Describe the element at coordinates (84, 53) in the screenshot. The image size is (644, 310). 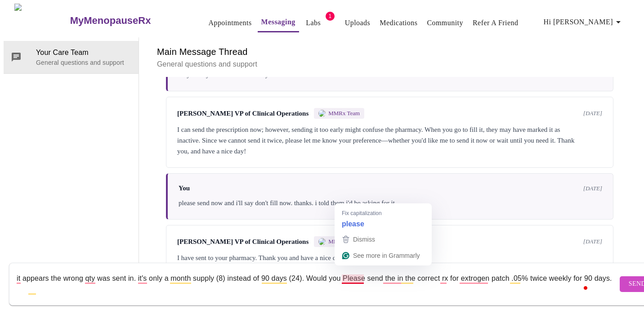
I see `span: Your Care Team` at that location.